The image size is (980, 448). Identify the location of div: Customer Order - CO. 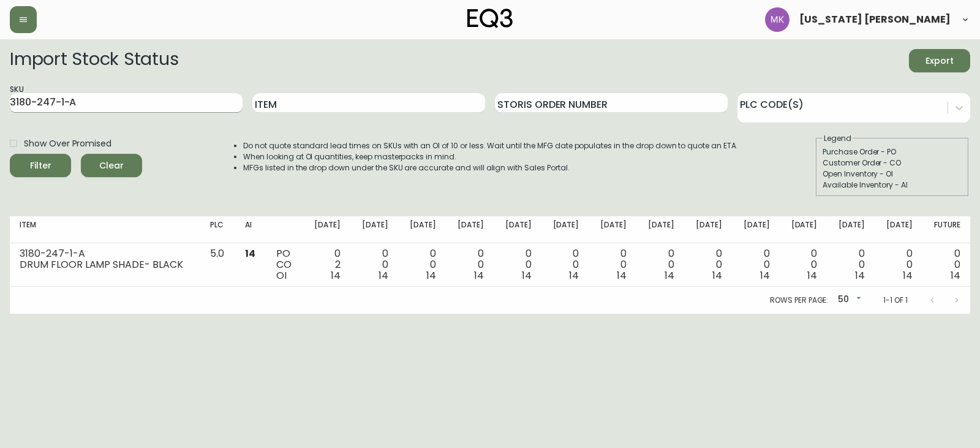
(893, 163).